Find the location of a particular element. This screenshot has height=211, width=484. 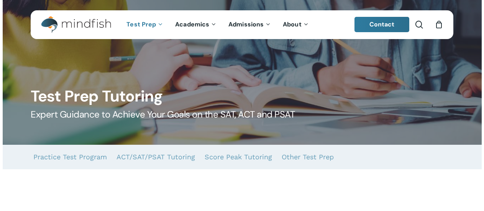

span: About is located at coordinates (292, 24).